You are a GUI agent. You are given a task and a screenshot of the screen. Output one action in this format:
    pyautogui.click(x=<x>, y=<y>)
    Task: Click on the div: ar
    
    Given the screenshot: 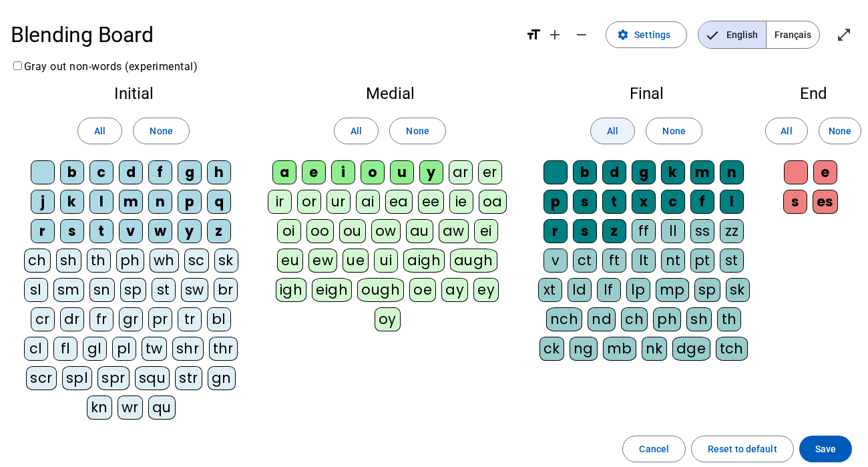 What is the action you would take?
    pyautogui.click(x=461, y=172)
    